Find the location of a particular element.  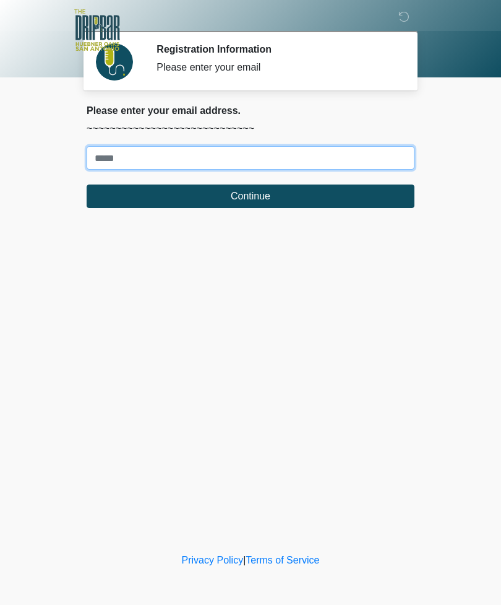

a: Privacy Policy is located at coordinates (213, 559).